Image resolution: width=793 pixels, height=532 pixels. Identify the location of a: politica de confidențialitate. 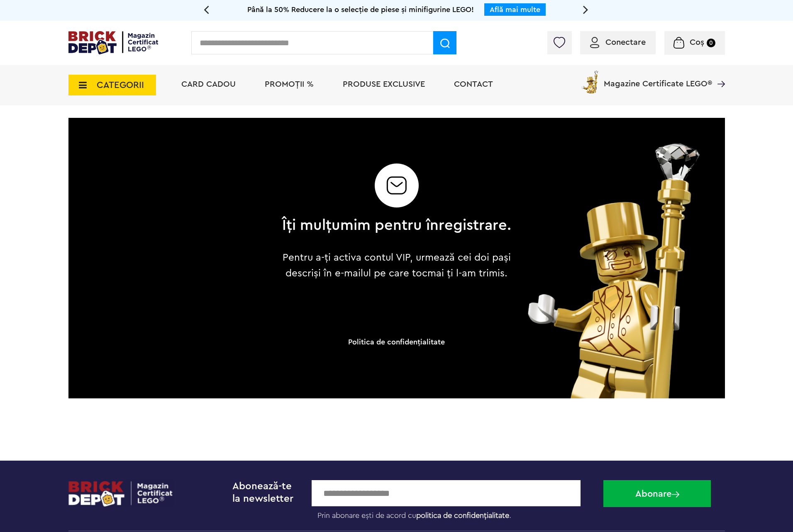
(463, 515).